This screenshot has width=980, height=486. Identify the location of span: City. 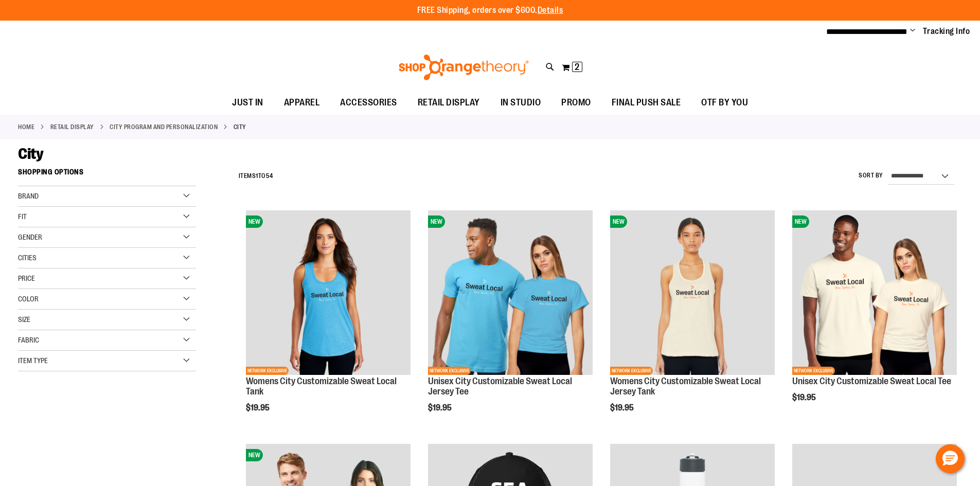
(30, 154).